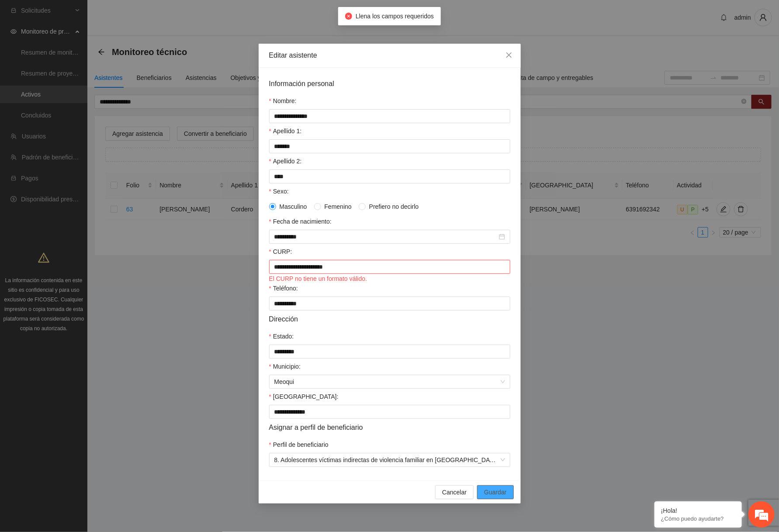  What do you see at coordinates (338, 207) in the screenshot?
I see `span: Femenino` at bounding box center [338, 207].